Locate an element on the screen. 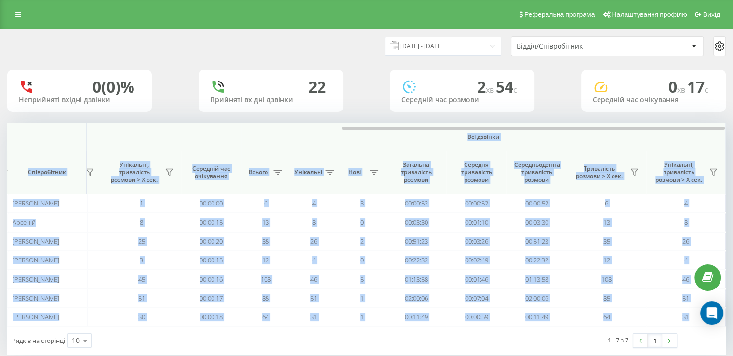  td: 00:00:17 is located at coordinates (211, 298).